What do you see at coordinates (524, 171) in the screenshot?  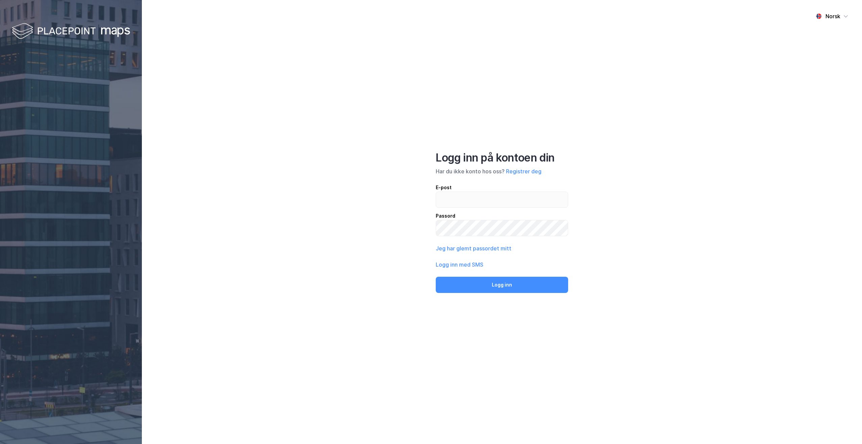 I see `button: Registrer deg` at bounding box center [524, 171].